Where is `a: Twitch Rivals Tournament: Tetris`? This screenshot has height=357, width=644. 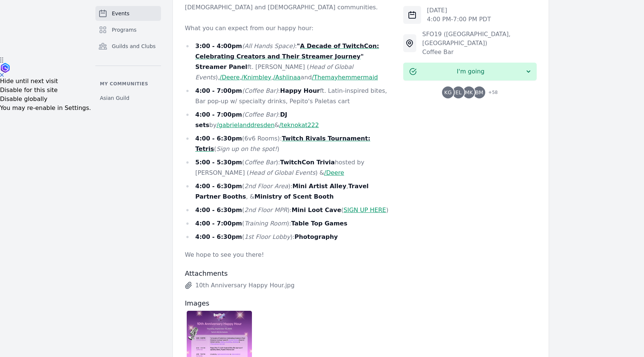 a: Twitch Rivals Tournament: Tetris is located at coordinates (283, 143).